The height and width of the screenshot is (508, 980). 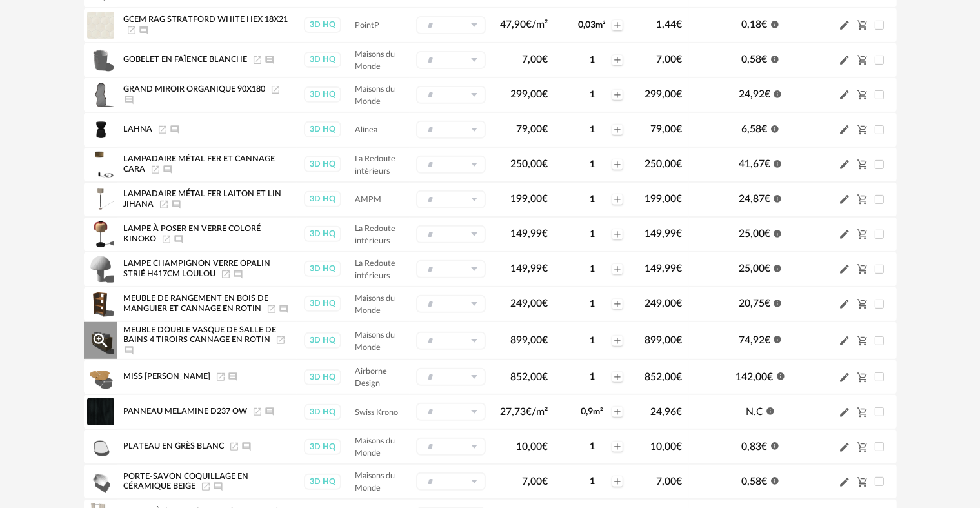 What do you see at coordinates (368, 200) in the screenshot?
I see `span: AMPM` at bounding box center [368, 200].